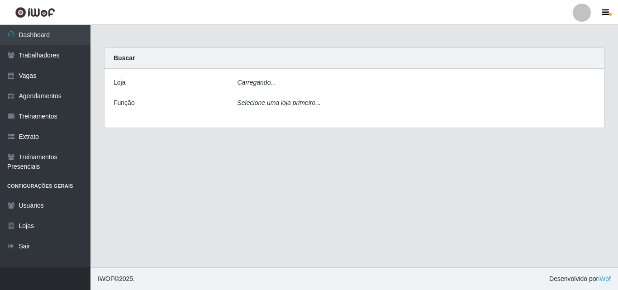 The width and height of the screenshot is (618, 290). Describe the element at coordinates (124, 103) in the screenshot. I see `label: Função` at that location.